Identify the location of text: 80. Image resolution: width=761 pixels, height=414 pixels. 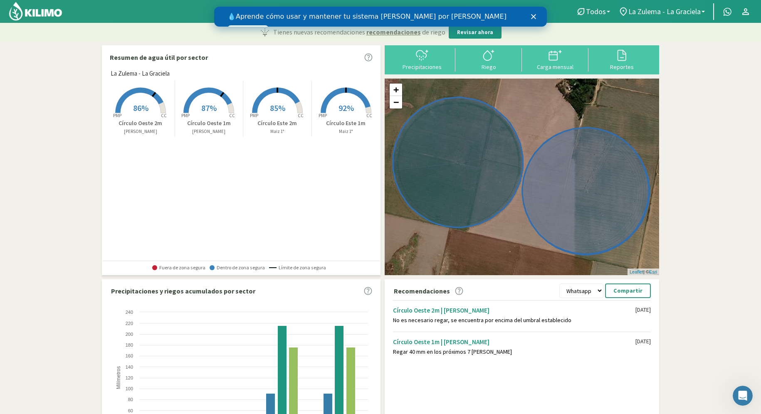
(131, 399).